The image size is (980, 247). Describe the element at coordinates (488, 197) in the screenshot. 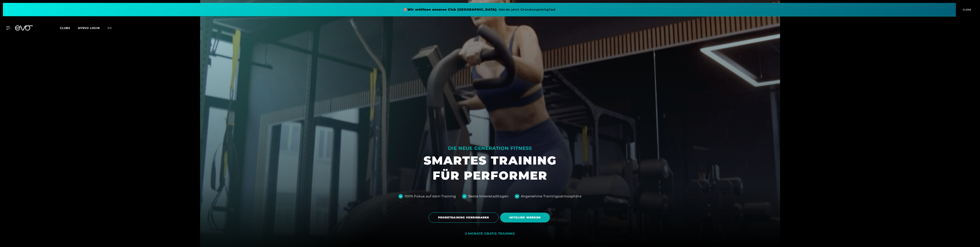

I see `div: Beste Innenstadtlagen` at that location.